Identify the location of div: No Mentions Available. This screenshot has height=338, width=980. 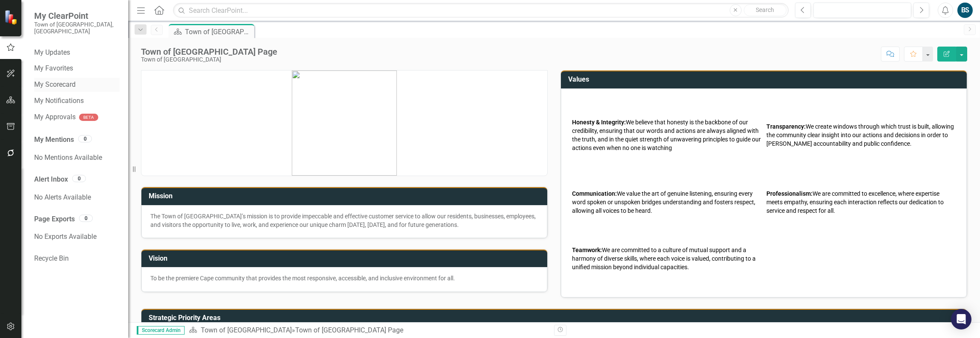
(77, 158).